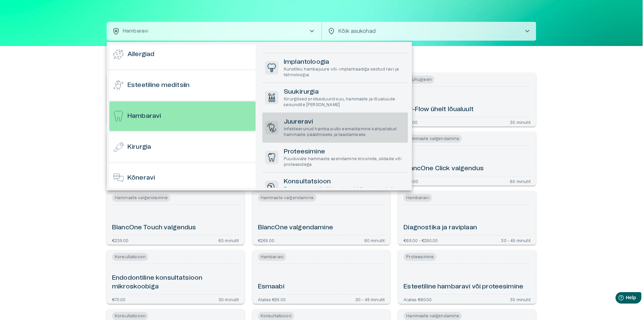 This screenshot has width=644, height=320. I want to click on h6: Hambaravi, so click(144, 116).